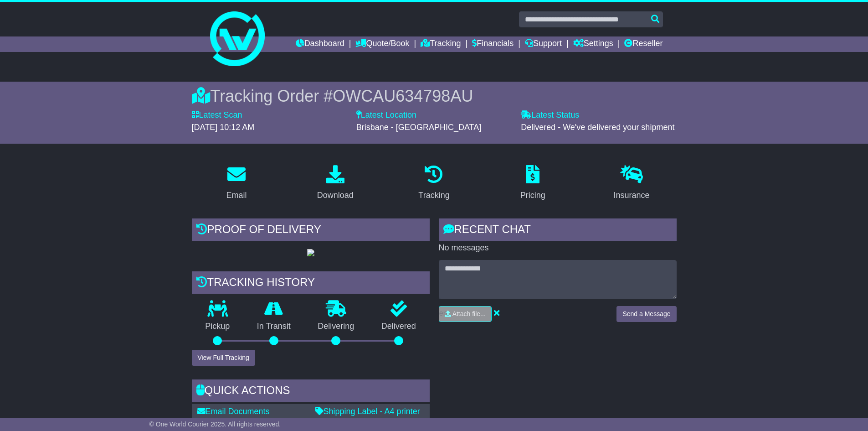  I want to click on p: No messages, so click(558, 247).